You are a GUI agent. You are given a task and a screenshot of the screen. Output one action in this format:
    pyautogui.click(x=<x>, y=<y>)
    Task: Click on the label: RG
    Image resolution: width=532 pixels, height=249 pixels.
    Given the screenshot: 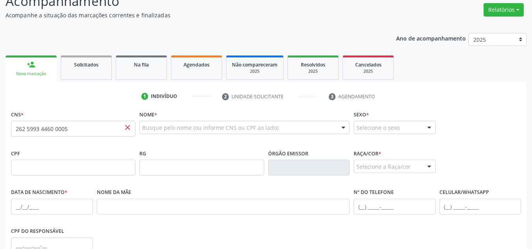 What is the action you would take?
    pyautogui.click(x=143, y=154)
    